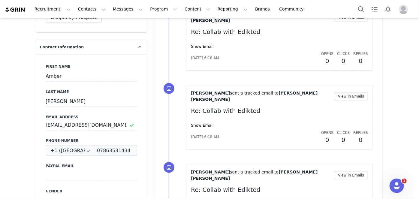 Image resolution: width=419 pixels, height=199 pixels. I want to click on button: Search, so click(361, 9).